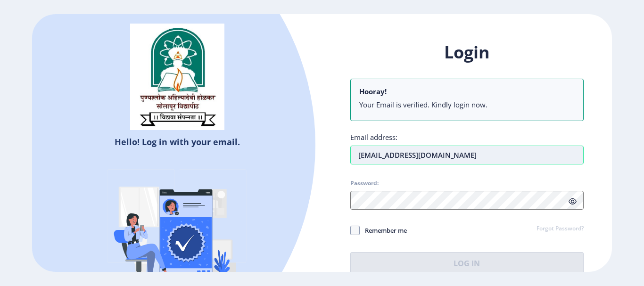 Image resolution: width=644 pixels, height=286 pixels. I want to click on h1: Login, so click(467, 52).